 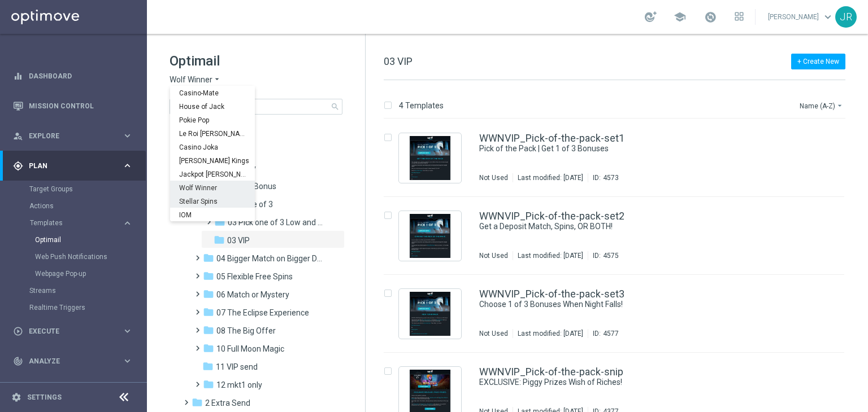 What do you see at coordinates (493, 255) in the screenshot?
I see `div: Not Used` at bounding box center [493, 255].